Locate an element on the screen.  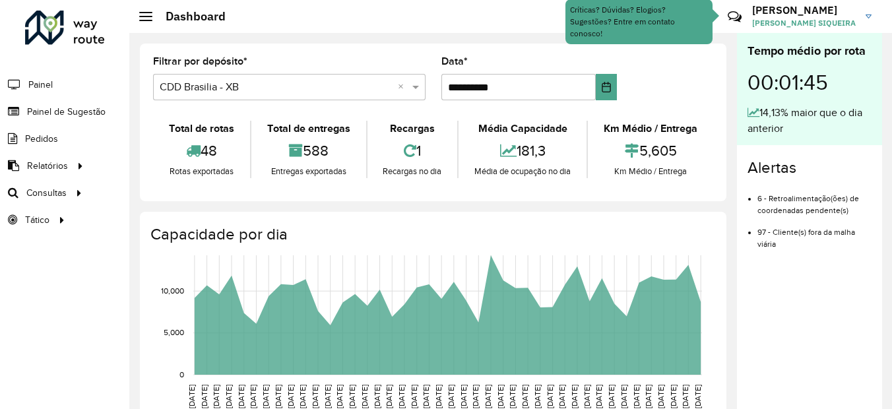
h4: Capacidade por dia is located at coordinates (431, 234).